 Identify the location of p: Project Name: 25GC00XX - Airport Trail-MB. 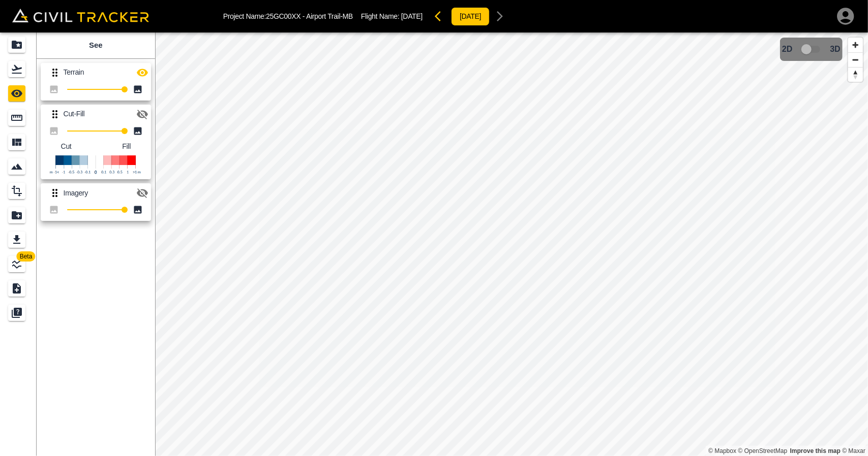
(288, 17).